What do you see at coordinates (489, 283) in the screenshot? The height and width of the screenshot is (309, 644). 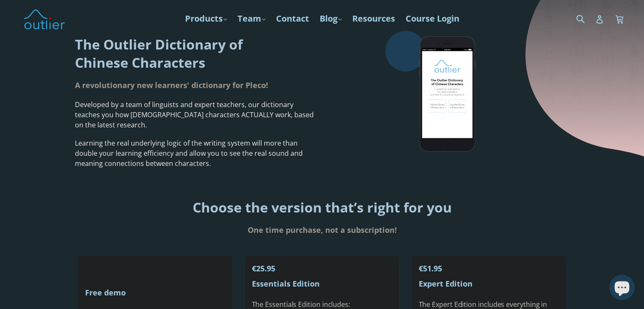 I see `h1: Expert Edition` at bounding box center [489, 283].